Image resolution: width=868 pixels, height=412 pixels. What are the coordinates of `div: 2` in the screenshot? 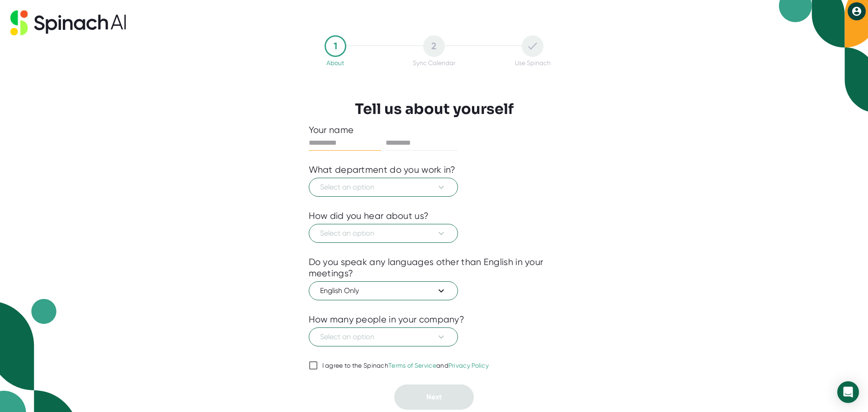 It's located at (434, 46).